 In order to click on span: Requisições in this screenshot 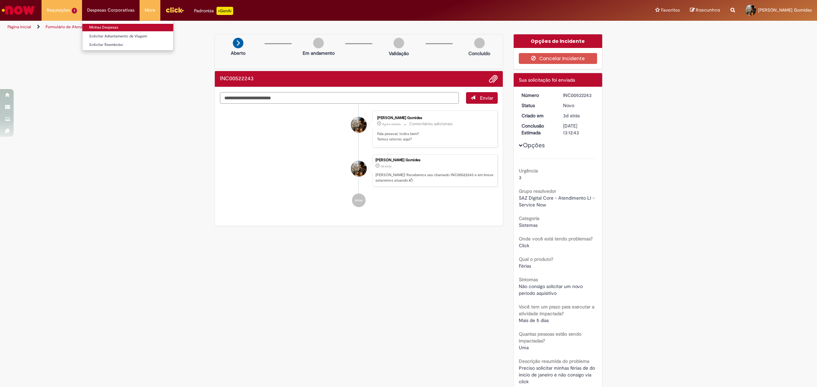, I will do `click(59, 10)`.